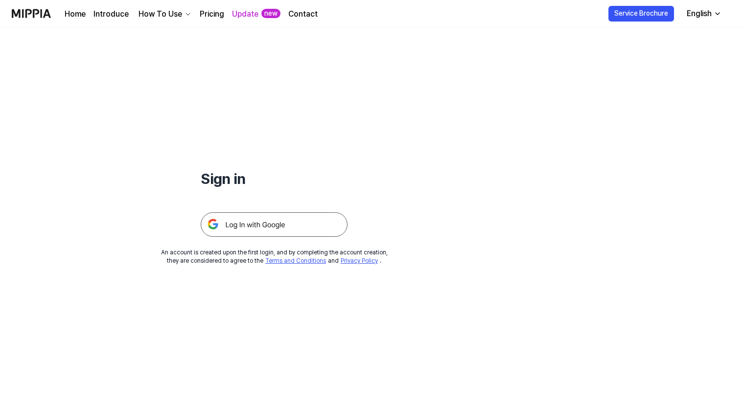 This screenshot has height=408, width=744. I want to click on a: Service Brochure, so click(641, 14).